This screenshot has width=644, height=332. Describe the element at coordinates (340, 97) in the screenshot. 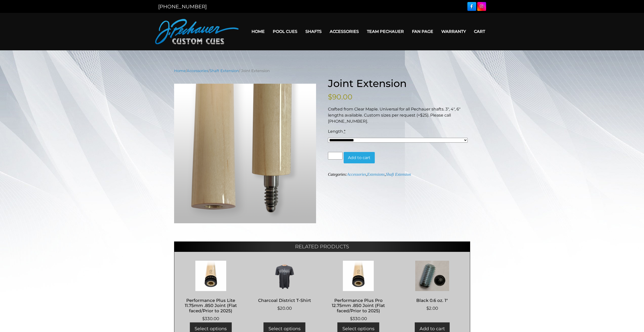

I see `bdi: 90.00` at that location.